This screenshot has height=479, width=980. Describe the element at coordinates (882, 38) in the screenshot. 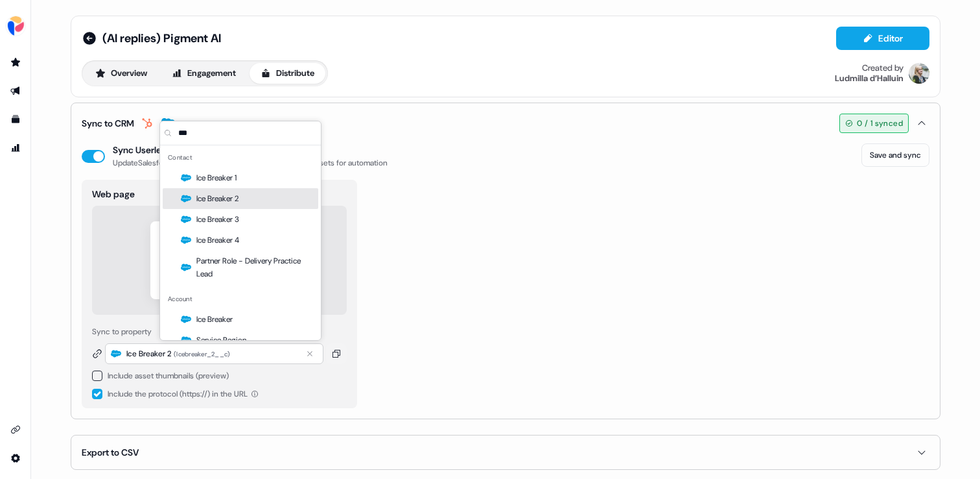

I see `button: Editor` at that location.